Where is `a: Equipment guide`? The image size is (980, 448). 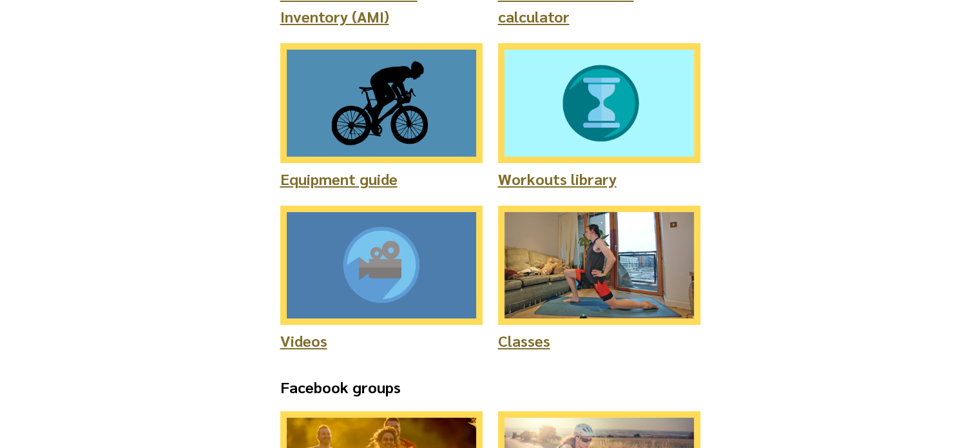 a: Equipment guide is located at coordinates (339, 179).